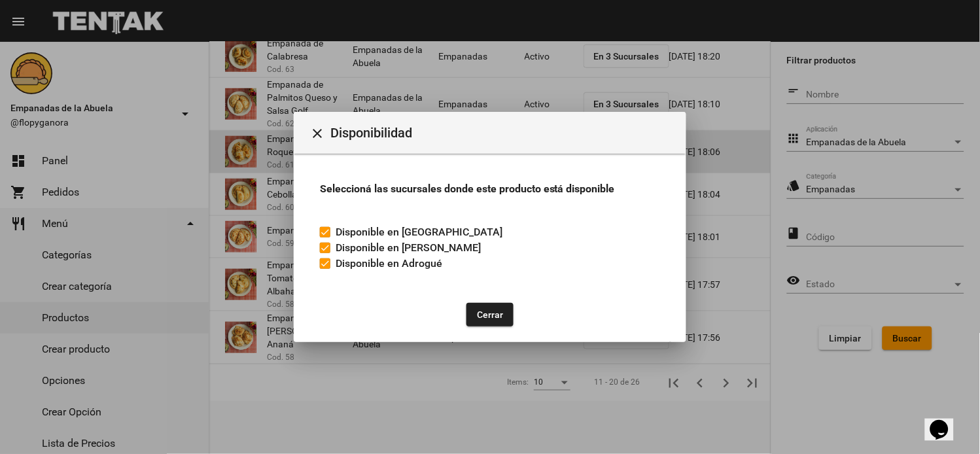 This screenshot has height=454, width=980. What do you see at coordinates (389, 264) in the screenshot?
I see `span: Disponible en Adrogué` at bounding box center [389, 264].